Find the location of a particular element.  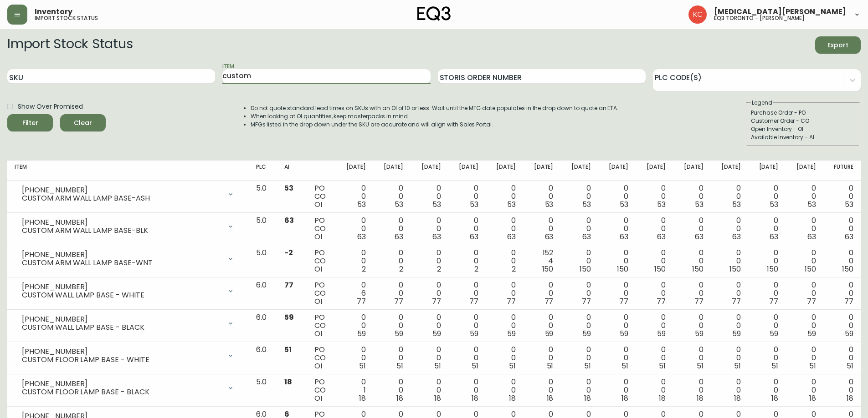

div: CUSTOM ARM WALL LAMP BASE-ASH is located at coordinates (121, 198).